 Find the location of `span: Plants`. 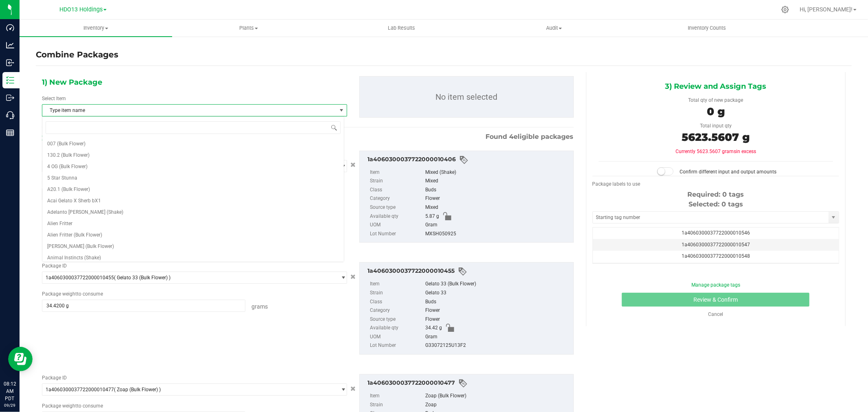

span: Plants is located at coordinates (248, 28).